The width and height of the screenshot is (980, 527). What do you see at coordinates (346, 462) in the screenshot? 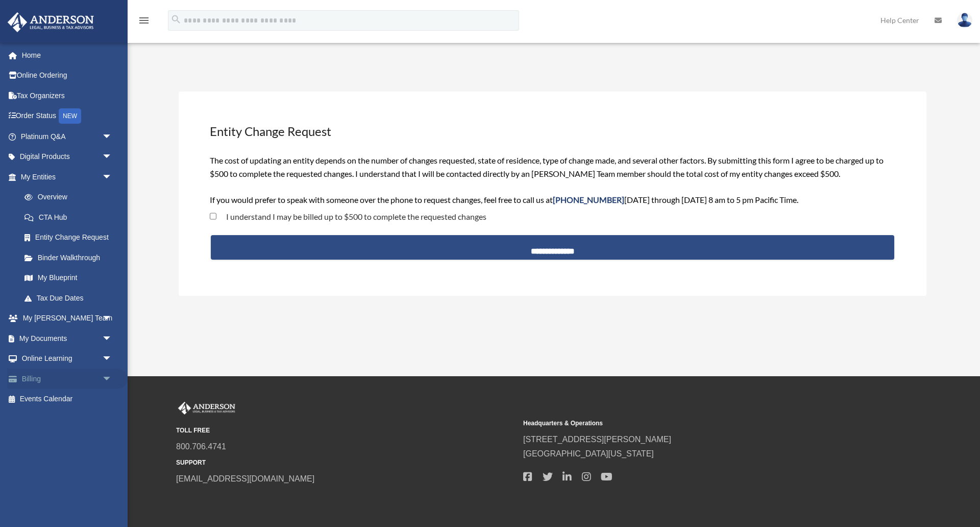
I see `small: SUPPORT` at bounding box center [346, 462].